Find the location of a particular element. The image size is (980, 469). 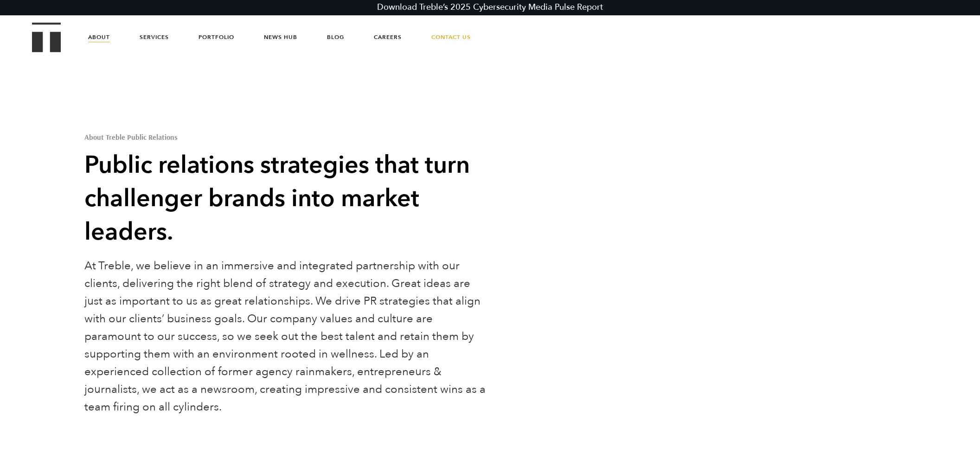

a: Portfolio is located at coordinates (216, 37).